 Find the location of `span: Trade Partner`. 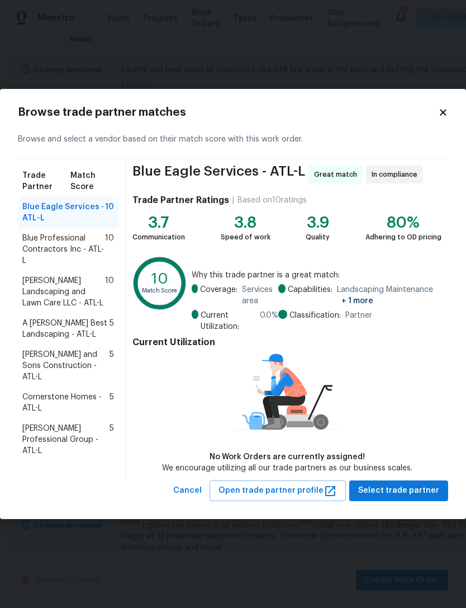

span: Trade Partner is located at coordinates (46, 181).